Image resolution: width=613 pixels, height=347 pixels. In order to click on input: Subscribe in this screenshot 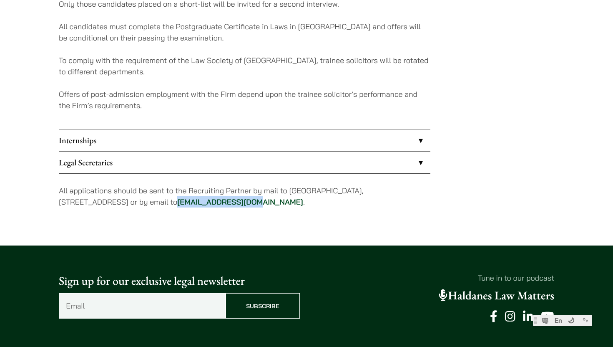, I will do `click(263, 305)`.